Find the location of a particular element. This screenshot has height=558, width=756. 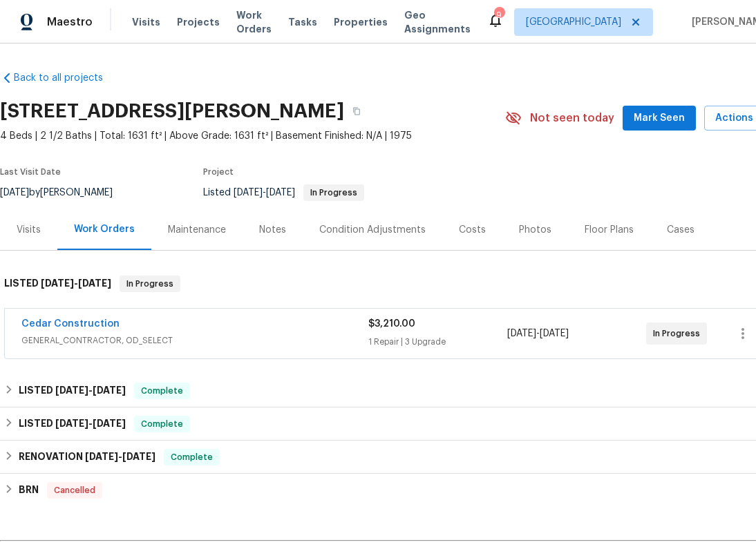

span: Cancelled is located at coordinates (74, 491).